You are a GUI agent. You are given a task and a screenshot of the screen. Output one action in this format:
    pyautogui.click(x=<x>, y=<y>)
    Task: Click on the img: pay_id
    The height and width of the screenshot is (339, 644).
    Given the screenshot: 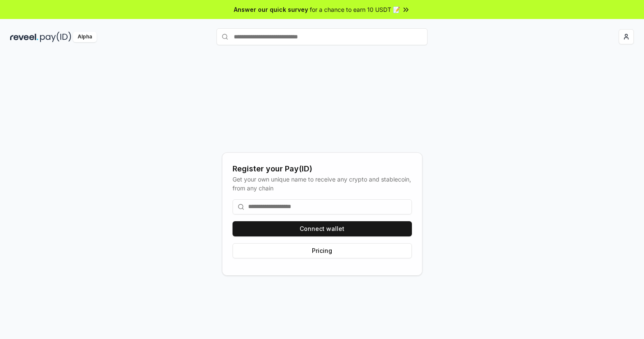 What is the action you would take?
    pyautogui.click(x=56, y=37)
    